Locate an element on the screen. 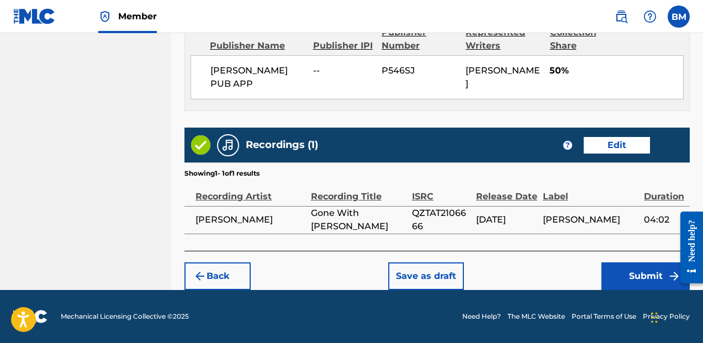 This screenshot has width=703, height=343. button: Edit is located at coordinates (617, 145).